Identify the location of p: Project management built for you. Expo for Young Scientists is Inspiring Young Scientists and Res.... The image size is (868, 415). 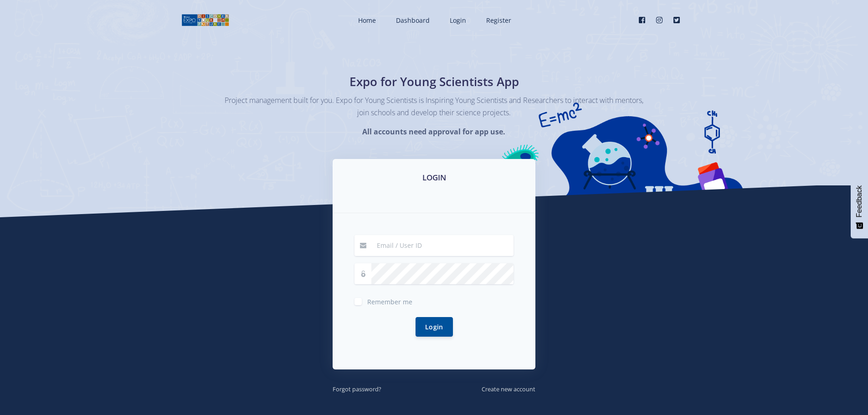
(434, 107).